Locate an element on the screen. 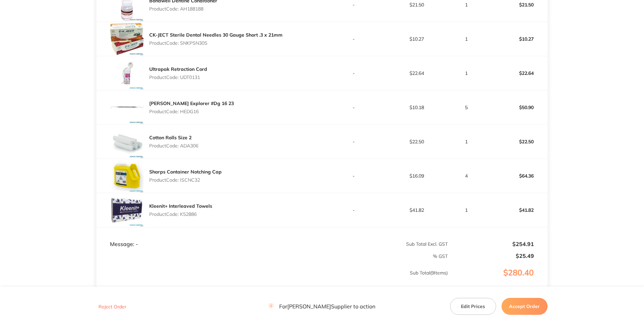  p: % GST is located at coordinates (272, 256).